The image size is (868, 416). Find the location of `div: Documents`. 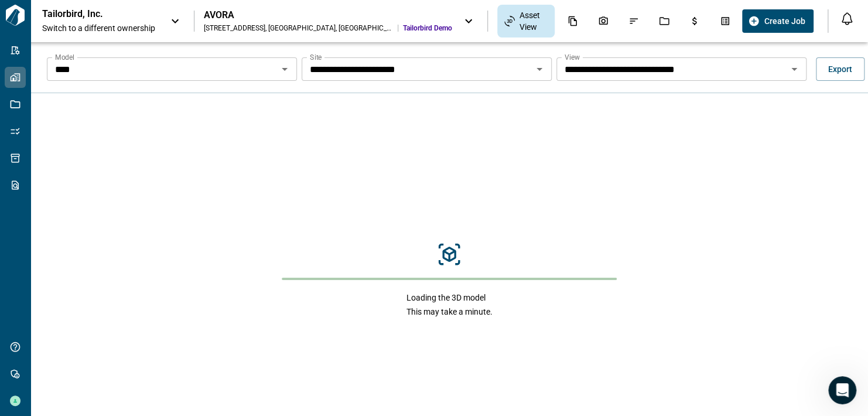

div: Documents is located at coordinates (572, 21).